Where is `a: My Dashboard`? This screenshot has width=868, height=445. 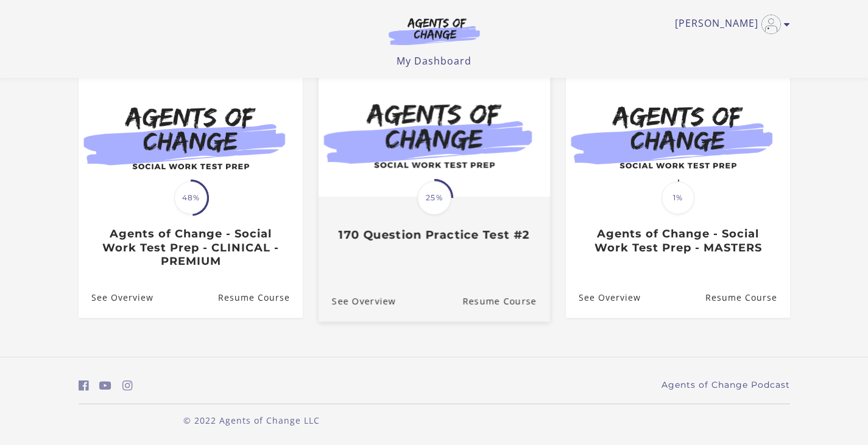
a: My Dashboard is located at coordinates (433, 61).